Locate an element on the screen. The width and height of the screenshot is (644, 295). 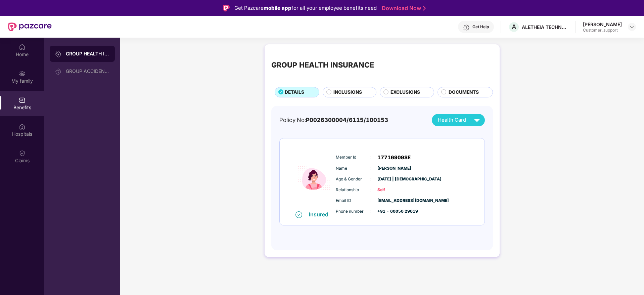
span: A is located at coordinates (514, 27).